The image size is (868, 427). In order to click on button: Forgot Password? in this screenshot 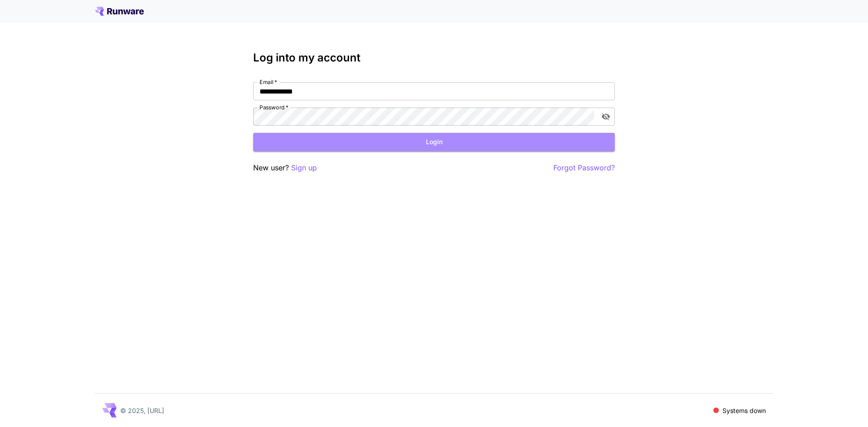, I will do `click(584, 168)`.